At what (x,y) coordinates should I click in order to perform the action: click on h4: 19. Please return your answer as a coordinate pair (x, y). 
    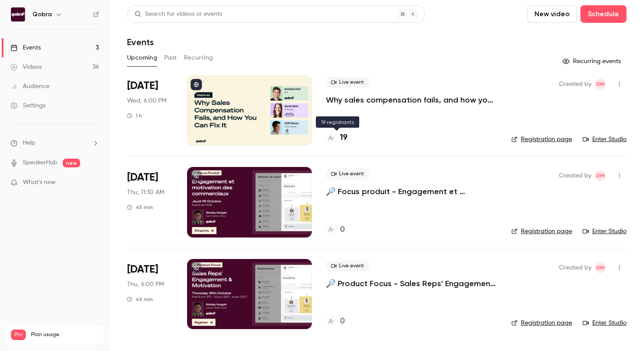
    Looking at the image, I should click on (344, 138).